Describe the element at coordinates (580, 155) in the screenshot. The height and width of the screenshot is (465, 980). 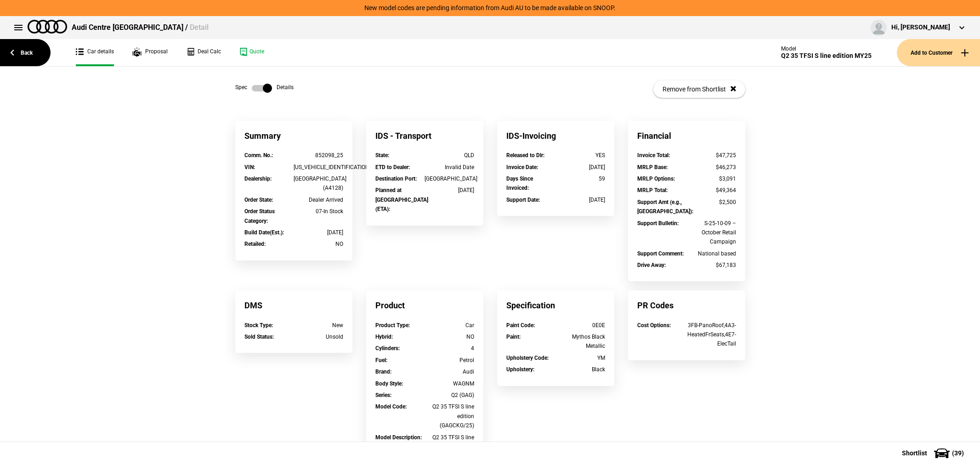
I see `div: YES` at that location.